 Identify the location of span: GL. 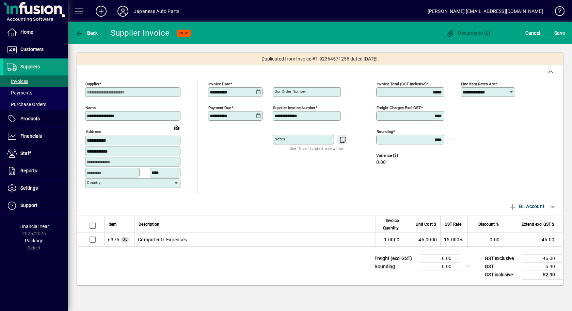
(125, 240).